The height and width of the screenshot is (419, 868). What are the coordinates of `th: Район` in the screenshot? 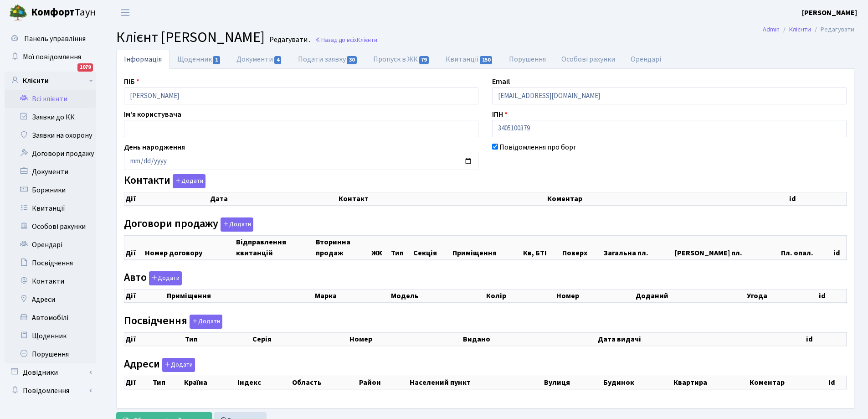 It's located at (383, 382).